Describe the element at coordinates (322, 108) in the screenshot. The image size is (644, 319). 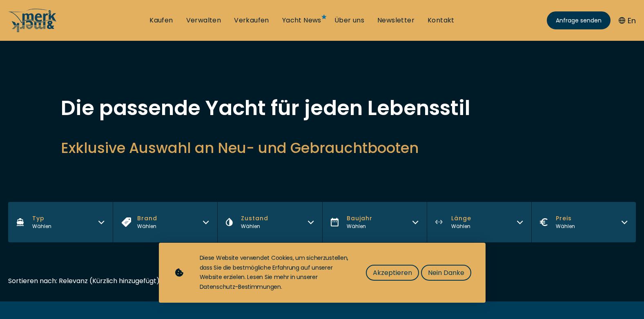
I see `h1: Die passende Yacht für jeden Lebensstil` at that location.